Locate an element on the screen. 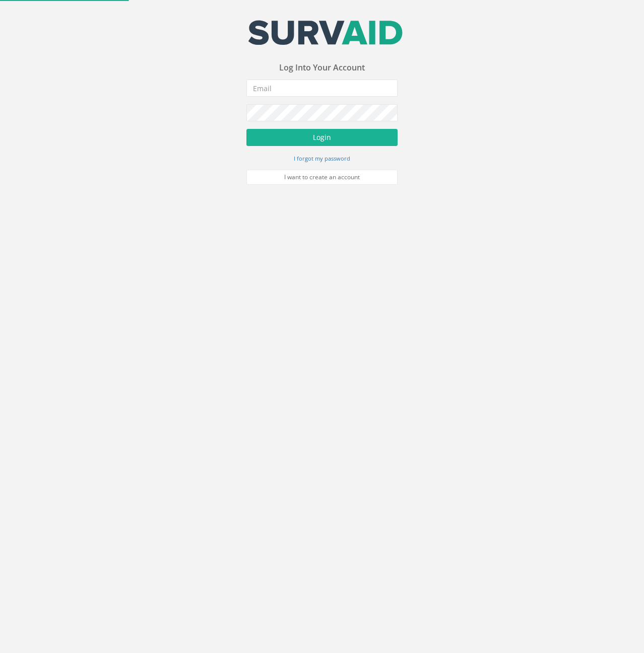 This screenshot has width=644, height=653. h3: Log Into Your Account is located at coordinates (322, 68).